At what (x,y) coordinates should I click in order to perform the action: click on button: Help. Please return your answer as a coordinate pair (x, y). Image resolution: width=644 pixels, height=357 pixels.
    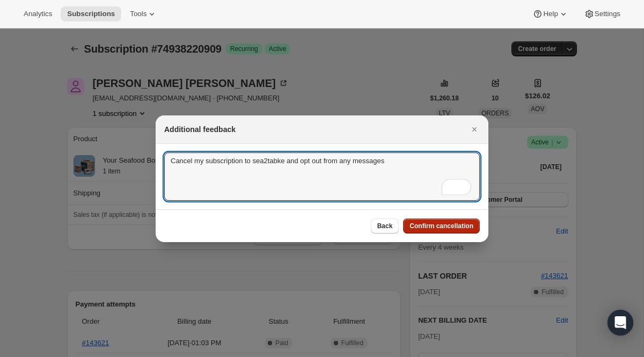
    Looking at the image, I should click on (550, 14).